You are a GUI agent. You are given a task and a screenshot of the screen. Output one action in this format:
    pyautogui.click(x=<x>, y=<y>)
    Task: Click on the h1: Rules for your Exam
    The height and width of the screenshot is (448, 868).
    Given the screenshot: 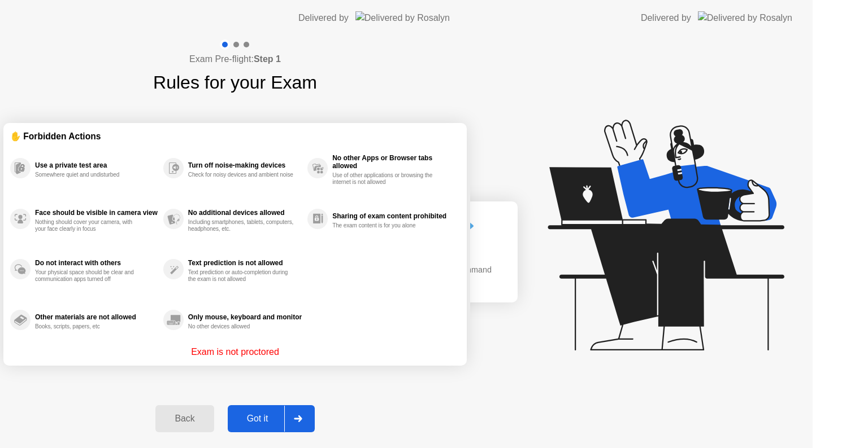 What is the action you would take?
    pyautogui.click(x=235, y=83)
    